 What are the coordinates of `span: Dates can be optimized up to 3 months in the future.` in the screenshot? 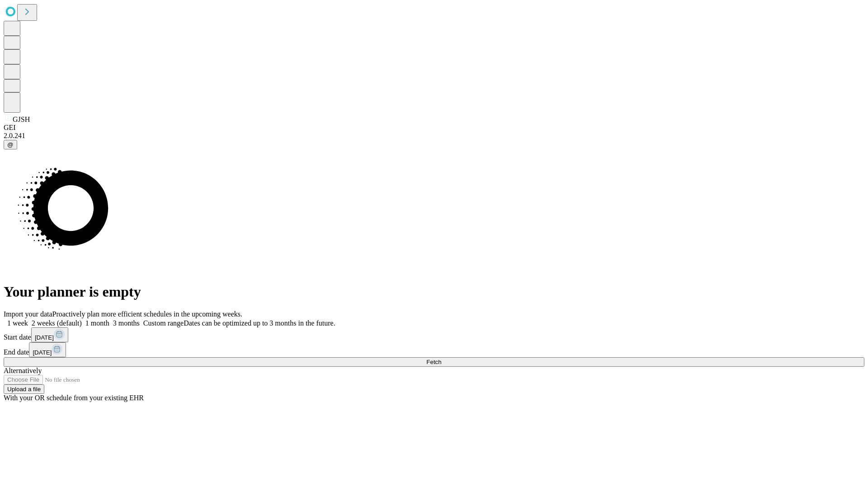 It's located at (259, 323).